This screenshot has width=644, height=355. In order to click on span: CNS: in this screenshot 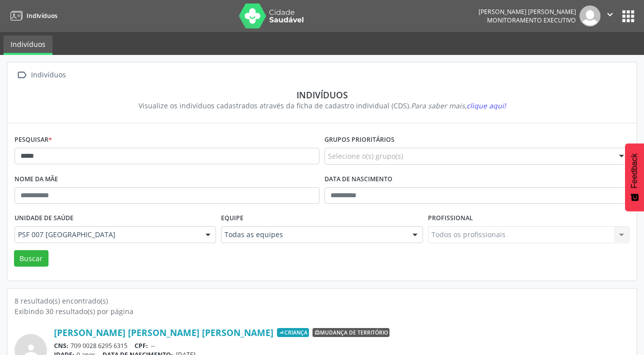, I will do `click(61, 346)`.